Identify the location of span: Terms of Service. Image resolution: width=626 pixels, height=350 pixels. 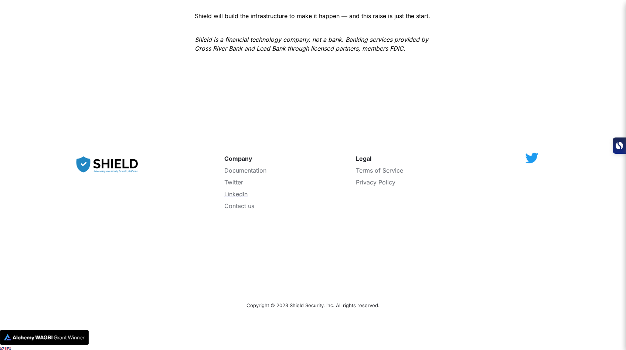
(379, 170).